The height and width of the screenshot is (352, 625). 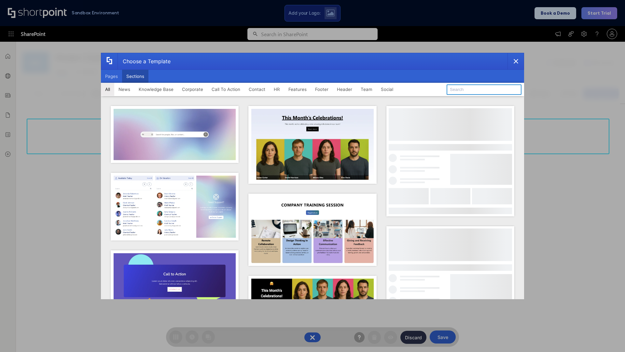 What do you see at coordinates (277, 89) in the screenshot?
I see `button: HR` at bounding box center [277, 89].